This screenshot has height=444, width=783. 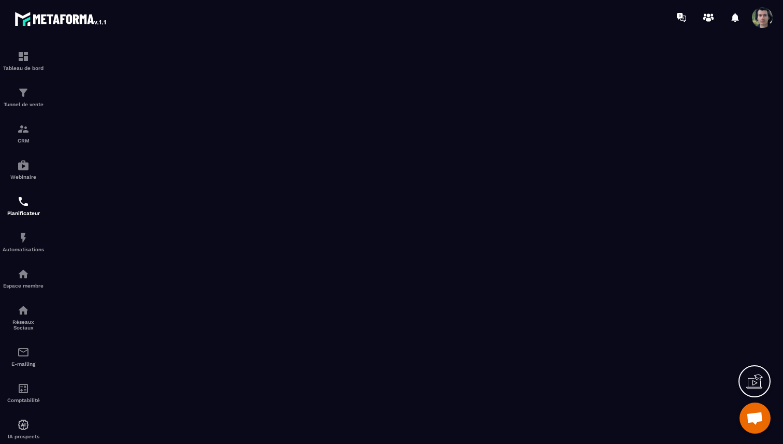 I want to click on a: automationsautomationsEspace membre, so click(x=23, y=278).